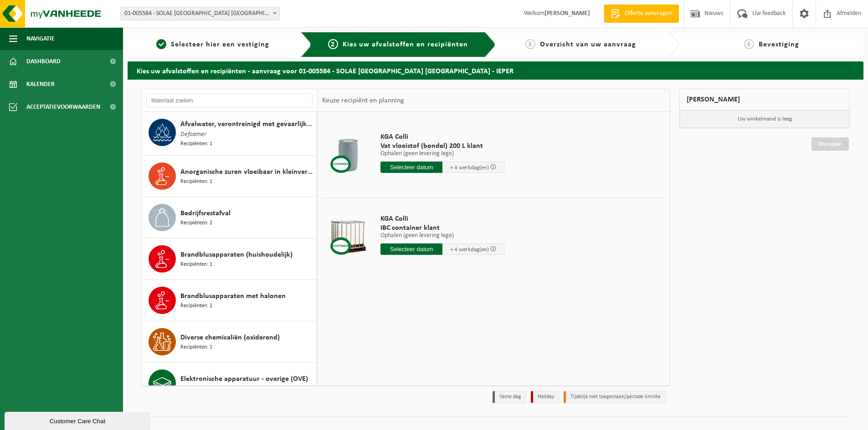 This screenshot has height=430, width=868. What do you see at coordinates (229, 342) in the screenshot?
I see `button: Diverse chemicaliën (oxiderend) Recipiënten: 1` at bounding box center [229, 342].